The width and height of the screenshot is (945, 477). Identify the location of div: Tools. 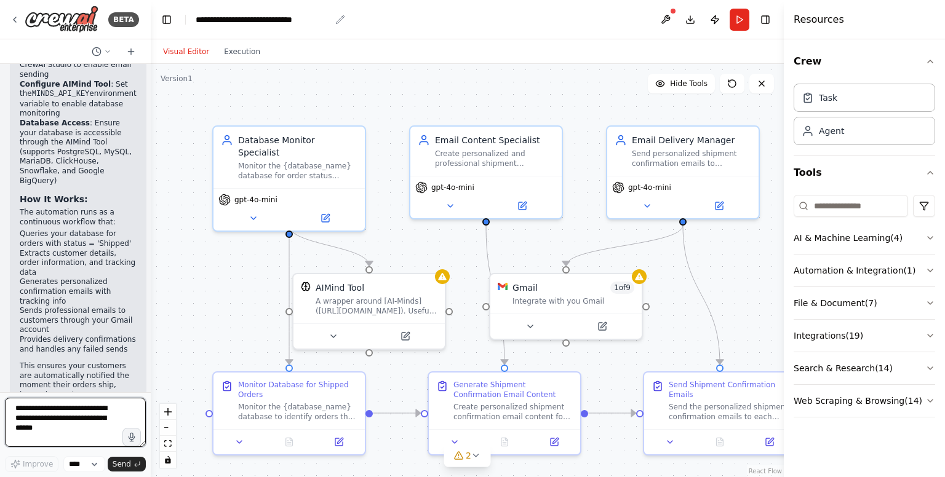
(864, 309).